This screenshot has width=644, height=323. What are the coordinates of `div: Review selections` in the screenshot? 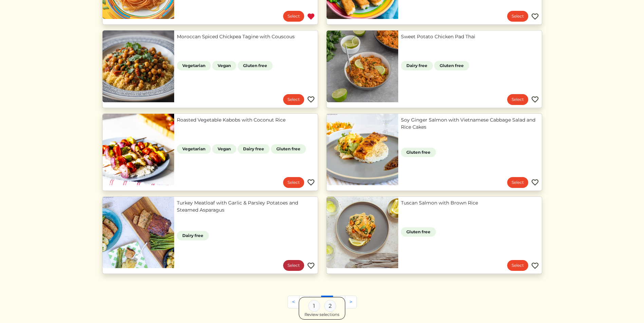 It's located at (322, 315).